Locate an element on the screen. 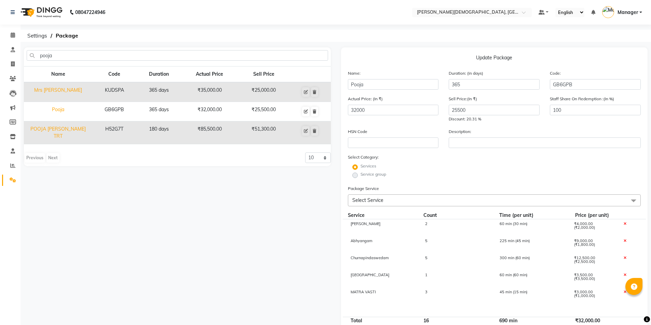 The image size is (651, 325). td: ₹85,500.00 is located at coordinates (209, 133).